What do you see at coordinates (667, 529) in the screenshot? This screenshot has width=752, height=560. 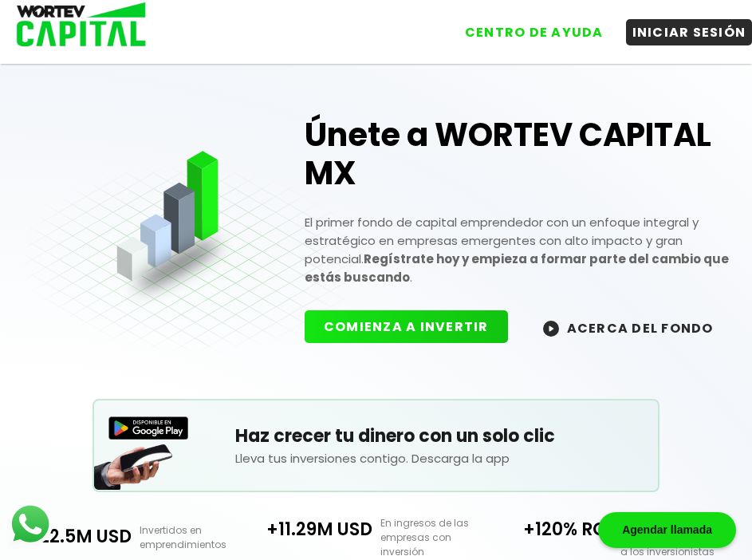 I see `div: Agendar llamada` at bounding box center [667, 529].